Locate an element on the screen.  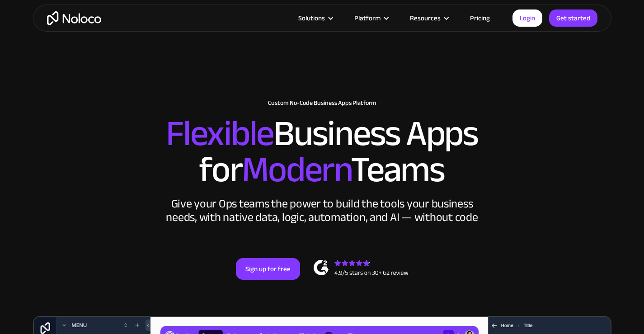
span: Modern is located at coordinates (296, 169).